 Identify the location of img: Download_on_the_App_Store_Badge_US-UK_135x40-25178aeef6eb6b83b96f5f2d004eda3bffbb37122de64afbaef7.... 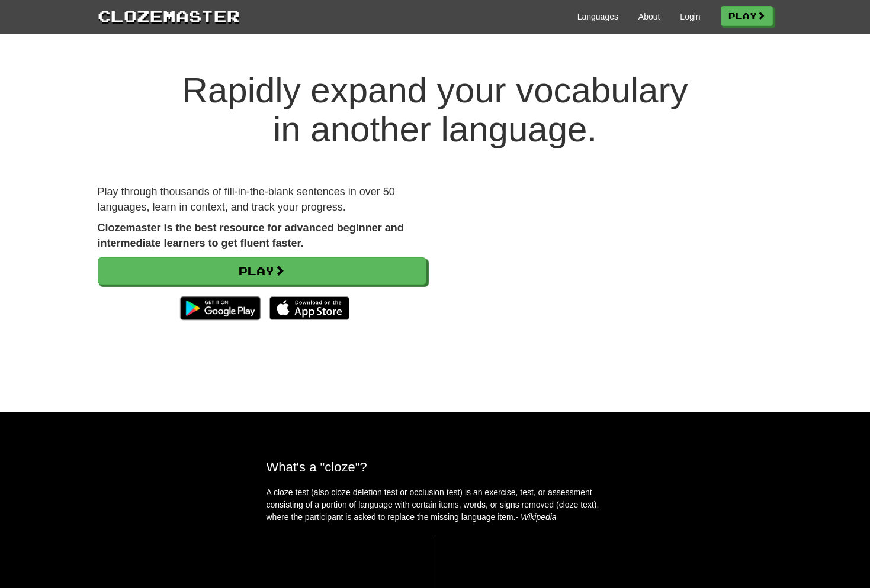
(309, 308).